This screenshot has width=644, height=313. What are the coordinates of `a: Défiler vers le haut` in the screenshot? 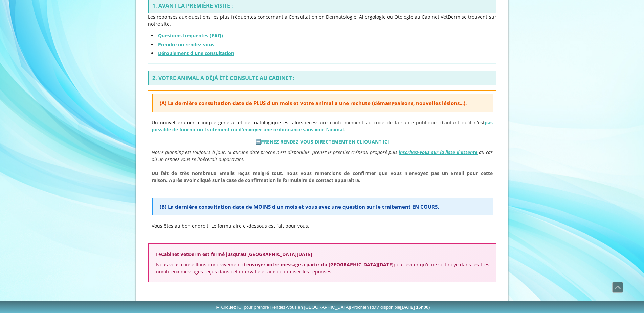 It's located at (617, 288).